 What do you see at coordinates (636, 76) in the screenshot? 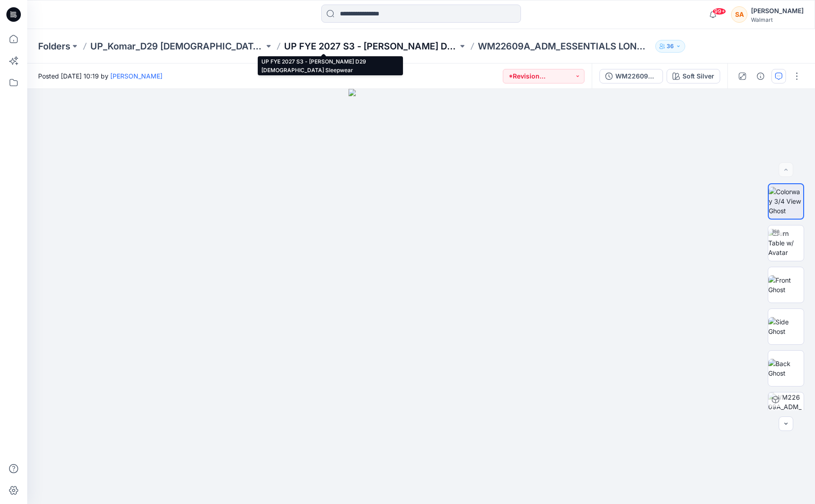
I see `div: WM22609A_ADM_ESSENTIALS LONG PANT` at bounding box center [636, 76].